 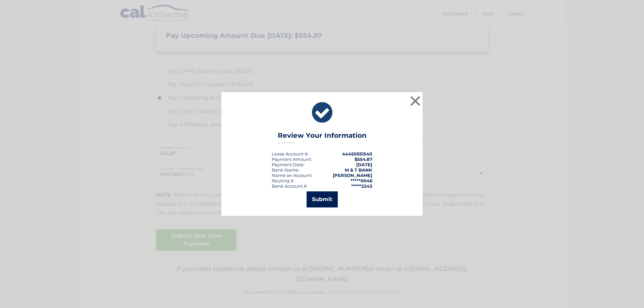 I want to click on div: Name on Account:, so click(x=292, y=175).